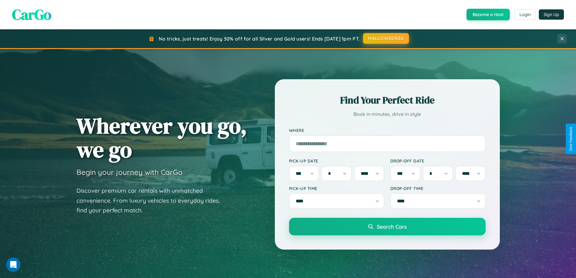 The image size is (576, 278). I want to click on button: Login, so click(525, 15).